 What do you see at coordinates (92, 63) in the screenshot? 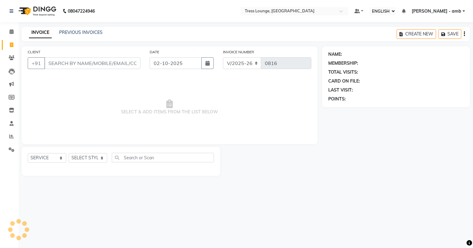
I see `input: SEARCH BY NAME/MOBILE/EMAIL/CODE` at bounding box center [92, 63].